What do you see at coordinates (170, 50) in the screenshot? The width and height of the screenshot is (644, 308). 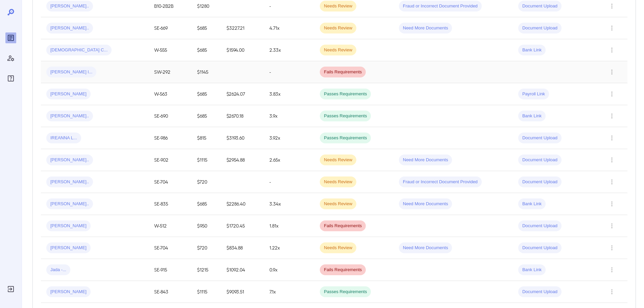 I see `td: W-555` at bounding box center [170, 50].